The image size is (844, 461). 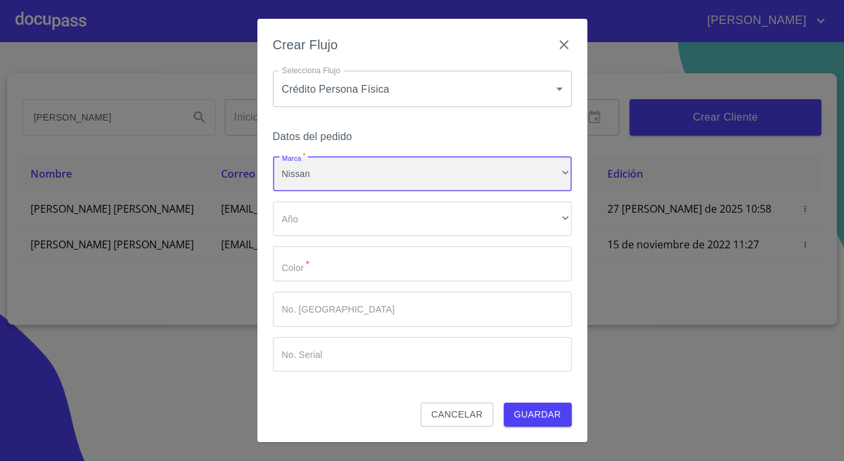 I want to click on div: Nissan, so click(x=422, y=174).